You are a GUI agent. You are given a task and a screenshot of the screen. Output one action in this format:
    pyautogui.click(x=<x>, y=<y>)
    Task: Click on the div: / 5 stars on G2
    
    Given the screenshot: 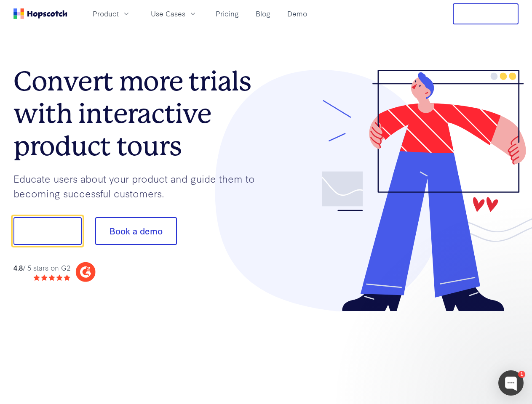 What is the action you would take?
    pyautogui.click(x=42, y=268)
    